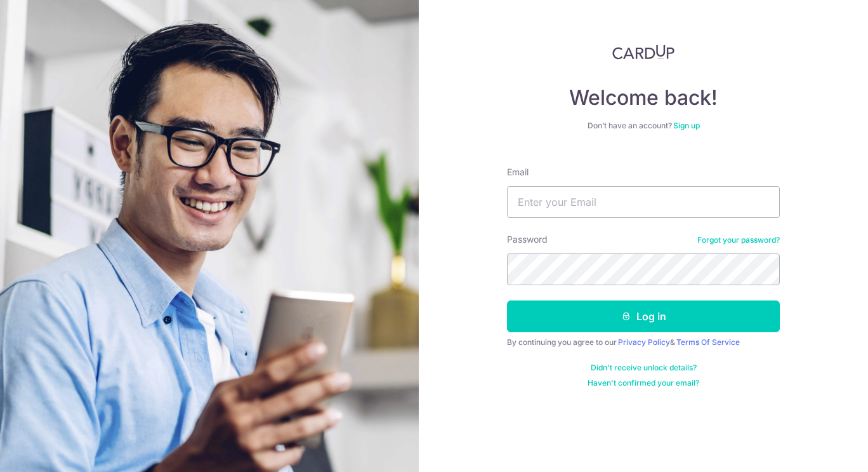  I want to click on a: Sign up, so click(687, 125).